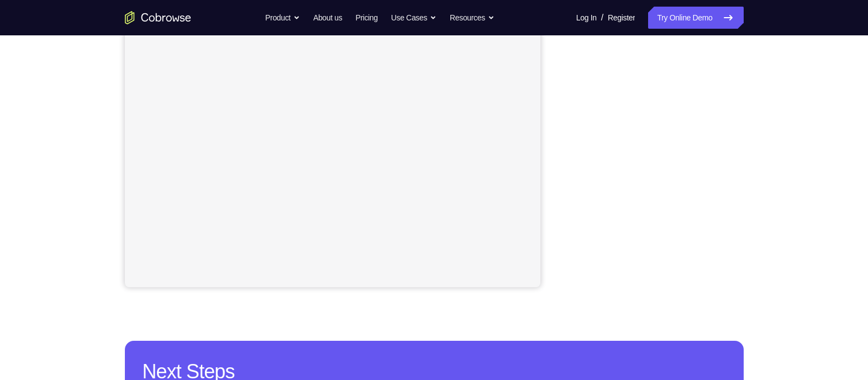 The image size is (868, 380). I want to click on button: Use Cases, so click(414, 17).